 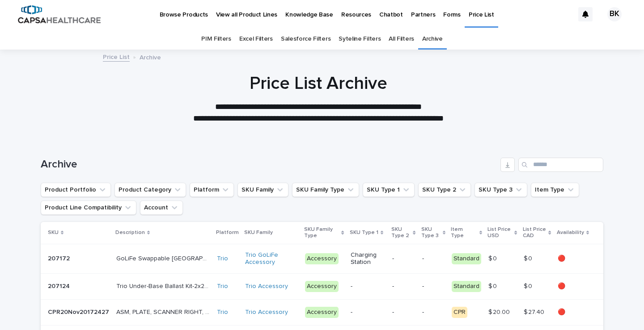 I want to click on a: Trio GoLiFe Accessory, so click(x=272, y=259).